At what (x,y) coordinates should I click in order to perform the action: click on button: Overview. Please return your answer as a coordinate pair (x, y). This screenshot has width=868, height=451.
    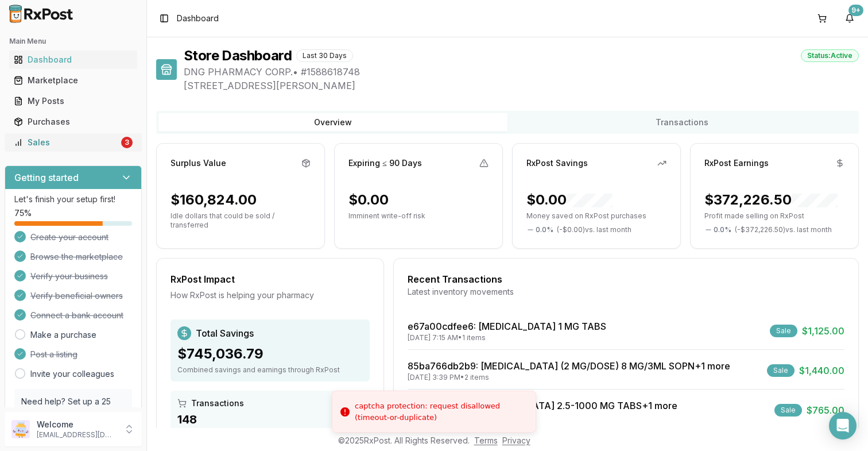
    Looking at the image, I should click on (333, 122).